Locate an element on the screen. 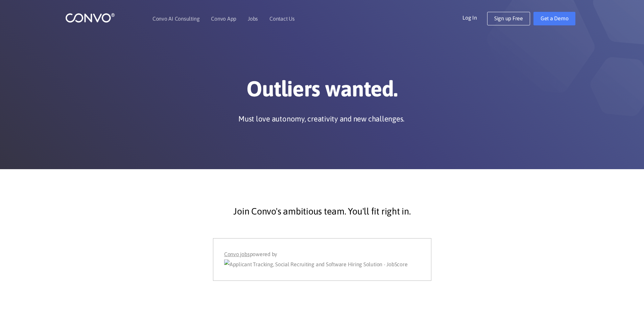 This screenshot has width=644, height=316. img: Applicant Tracking, Social Recruiting and Software Hiring Solution - JobScore is located at coordinates (316, 264).